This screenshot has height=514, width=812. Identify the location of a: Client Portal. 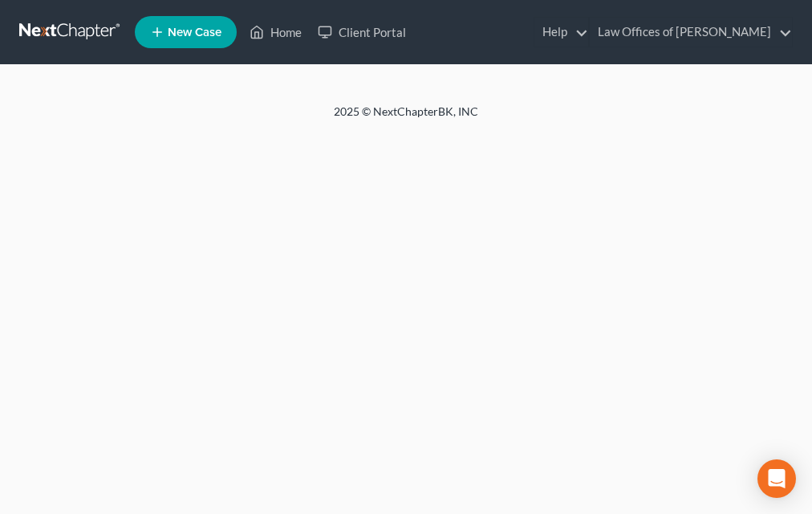
(362, 32).